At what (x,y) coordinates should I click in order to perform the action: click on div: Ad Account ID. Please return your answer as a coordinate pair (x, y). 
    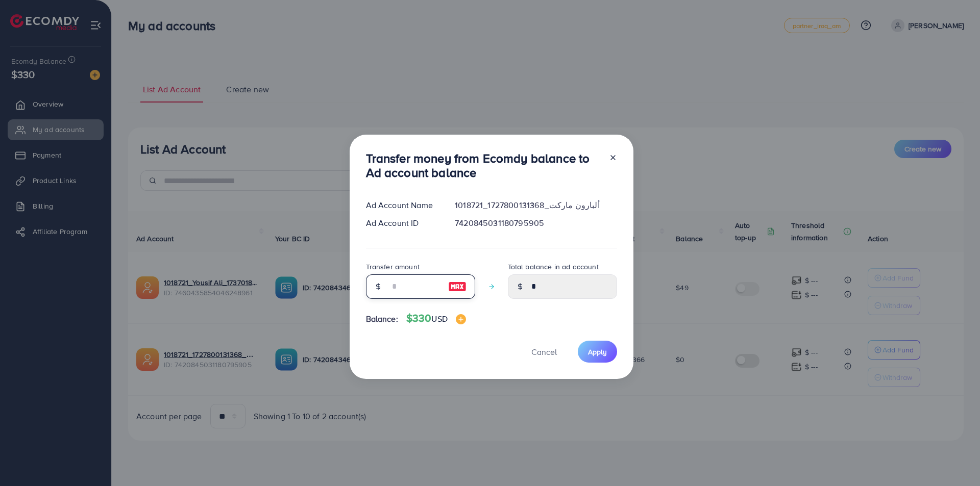
    Looking at the image, I should click on (402, 223).